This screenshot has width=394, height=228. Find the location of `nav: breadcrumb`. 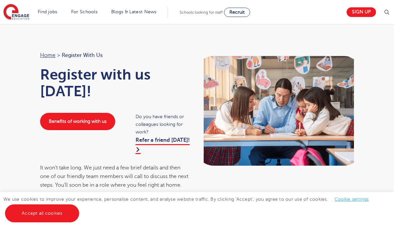

nav: breadcrumb is located at coordinates (115, 55).